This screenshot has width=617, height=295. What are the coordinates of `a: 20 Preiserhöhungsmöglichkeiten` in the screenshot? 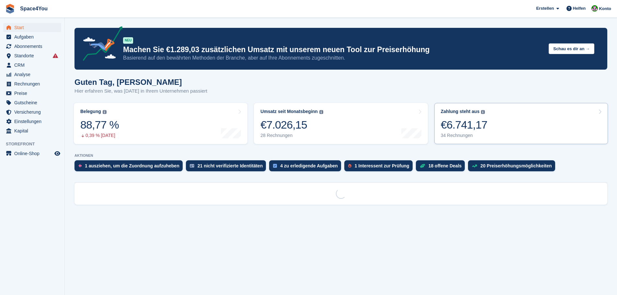 It's located at (513, 167).